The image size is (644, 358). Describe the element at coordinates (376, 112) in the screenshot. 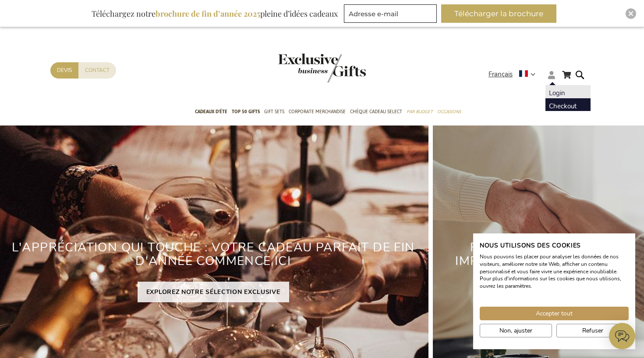

I see `span: Chèque Cadeau Select` at that location.